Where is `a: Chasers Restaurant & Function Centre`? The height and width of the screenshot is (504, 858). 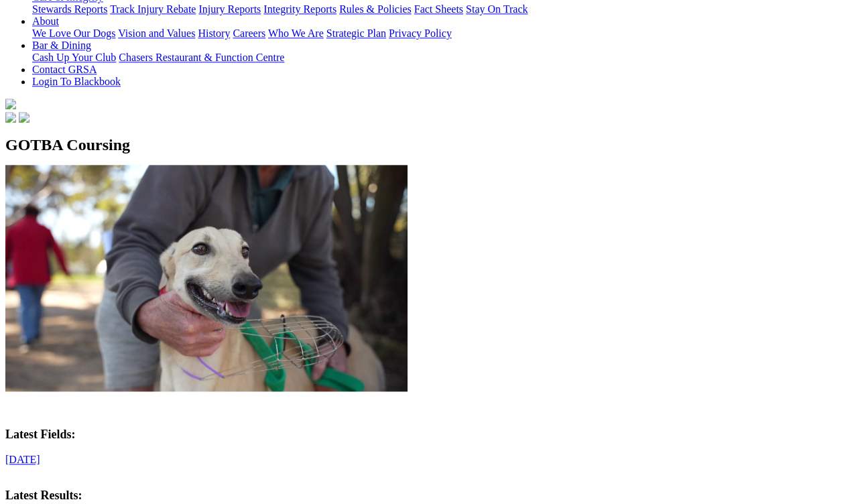
a: Chasers Restaurant & Function Centre is located at coordinates (201, 57).